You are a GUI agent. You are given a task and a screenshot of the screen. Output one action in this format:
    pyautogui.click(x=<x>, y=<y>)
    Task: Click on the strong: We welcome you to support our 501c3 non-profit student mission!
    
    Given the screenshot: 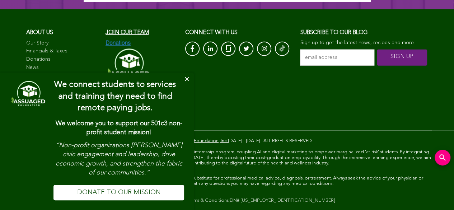 What is the action you would take?
    pyautogui.click(x=119, y=128)
    